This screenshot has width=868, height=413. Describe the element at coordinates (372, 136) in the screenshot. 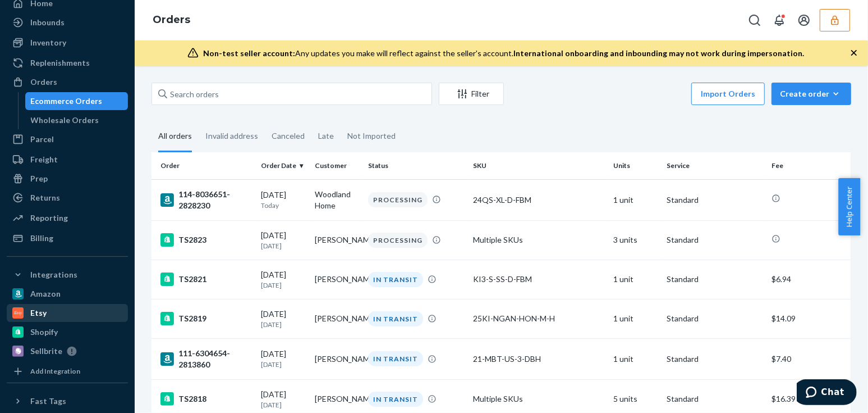

I see `div: Not Imported` at that location.